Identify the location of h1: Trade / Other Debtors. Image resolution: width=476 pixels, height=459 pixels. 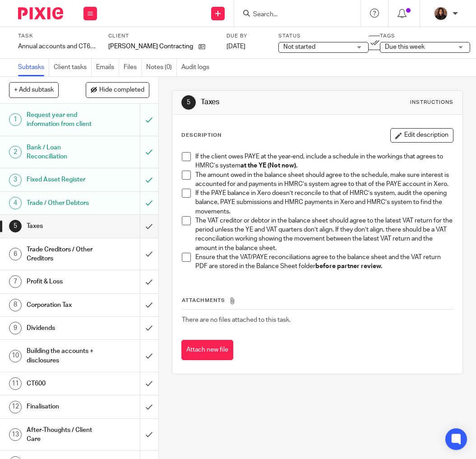
(61, 203).